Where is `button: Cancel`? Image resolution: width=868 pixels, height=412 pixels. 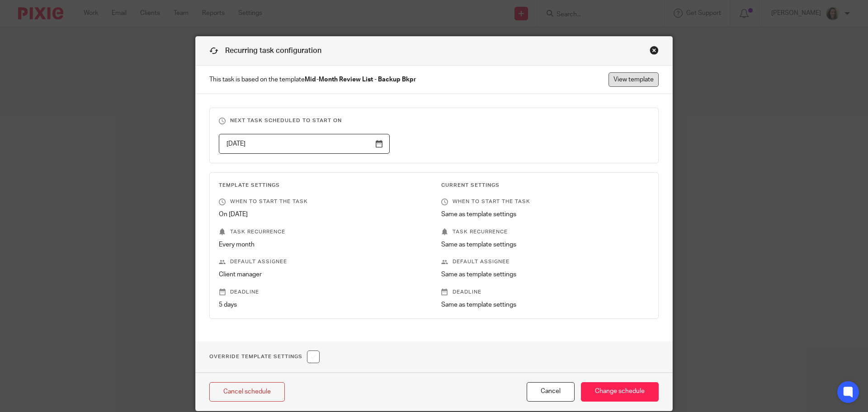
button: Cancel is located at coordinates (551, 391).